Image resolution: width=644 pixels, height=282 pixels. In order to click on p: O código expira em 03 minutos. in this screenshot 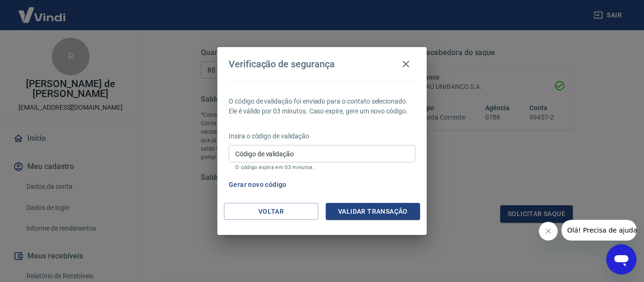, I will do `click(322, 167)`.